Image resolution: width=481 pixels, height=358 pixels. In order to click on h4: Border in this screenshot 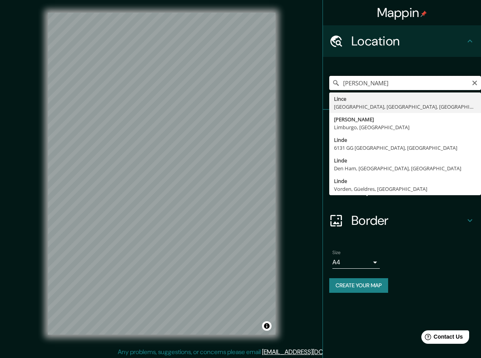, I will do `click(408, 220)`.